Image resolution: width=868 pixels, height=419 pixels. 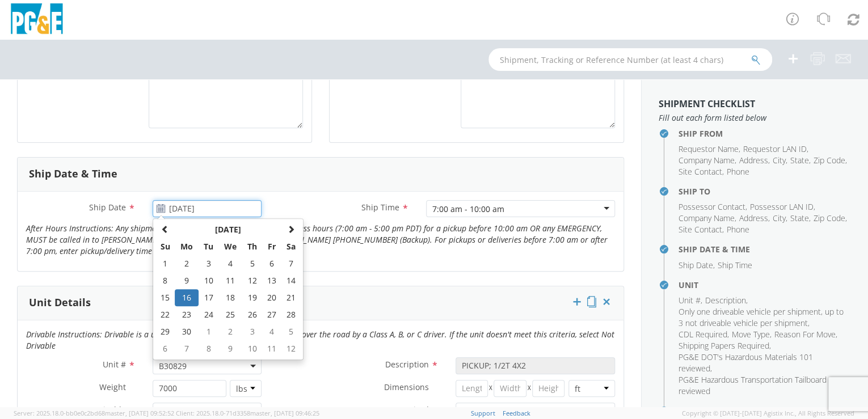 What do you see at coordinates (272, 281) in the screenshot?
I see `td: 13` at bounding box center [272, 281].